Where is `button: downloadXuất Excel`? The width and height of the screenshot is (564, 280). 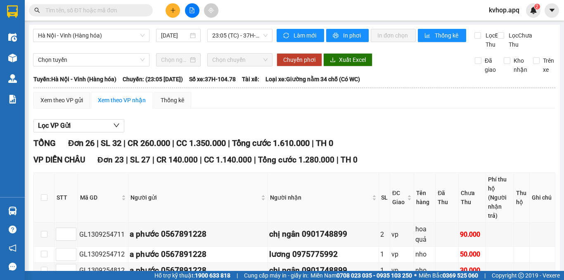 button: downloadXuất Excel is located at coordinates (348, 60).